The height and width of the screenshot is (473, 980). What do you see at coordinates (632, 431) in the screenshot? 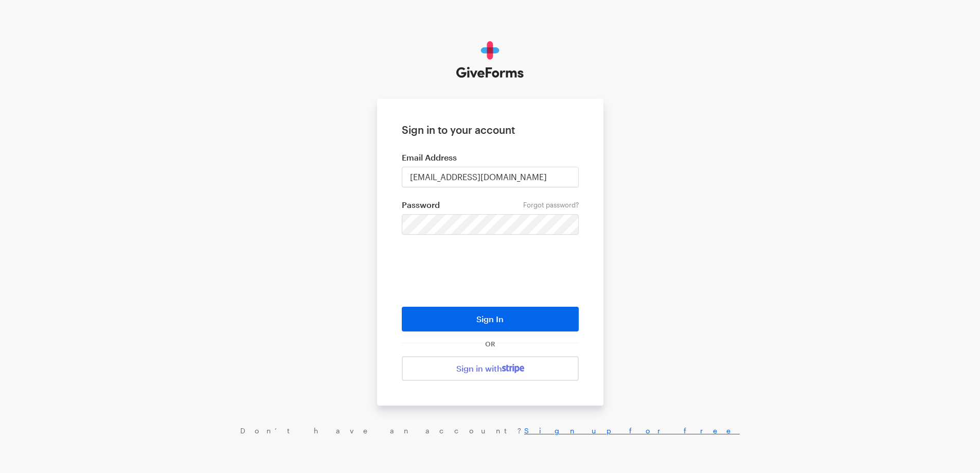
I see `a: Sign up for free` at bounding box center [632, 431].